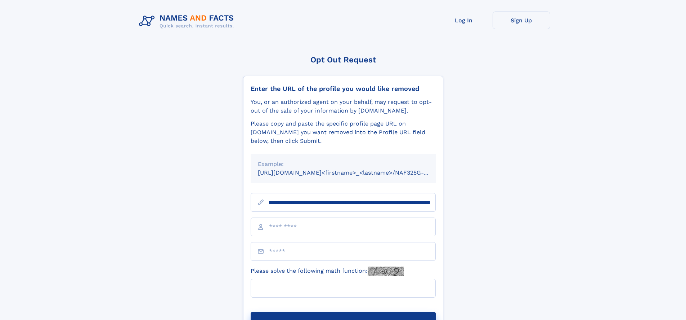 This screenshot has height=320, width=686. I want to click on div: Example:, so click(343, 164).